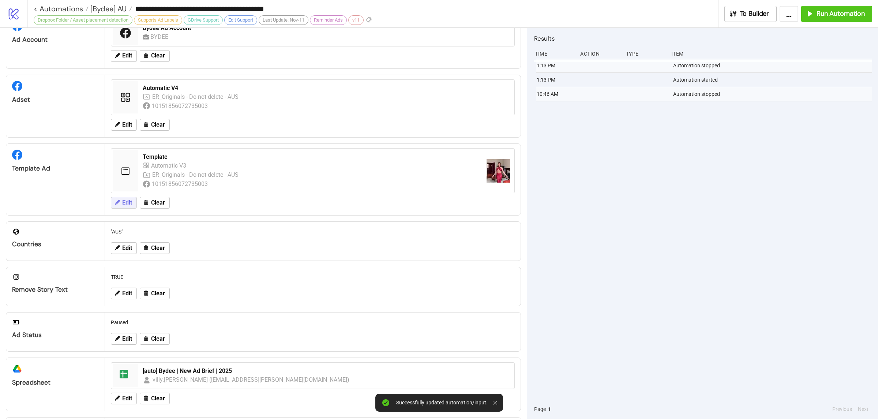  I want to click on div: Spreadsheet, so click(55, 382).